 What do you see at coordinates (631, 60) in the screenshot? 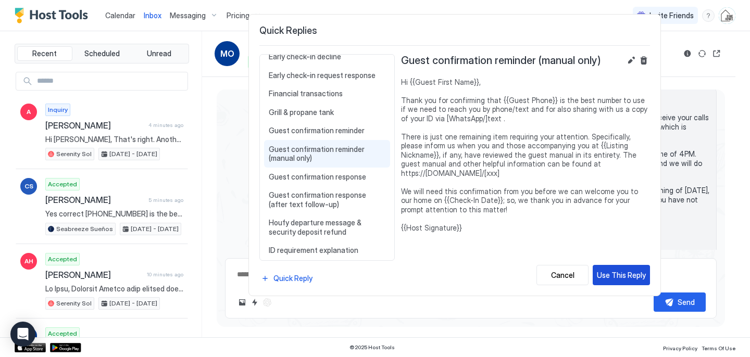
I see `button: Edit` at bounding box center [631, 60].